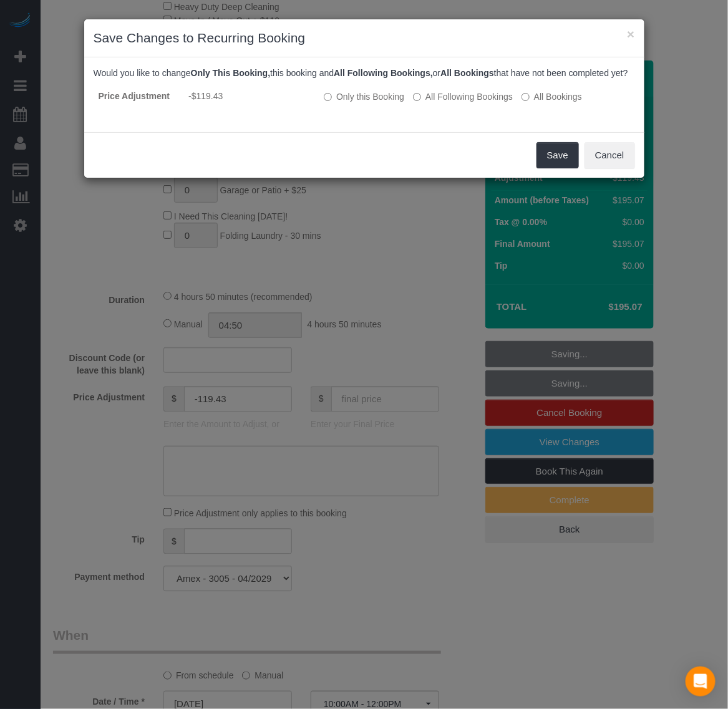 The width and height of the screenshot is (728, 709). I want to click on div: Open Intercom Messenger, so click(700, 682).